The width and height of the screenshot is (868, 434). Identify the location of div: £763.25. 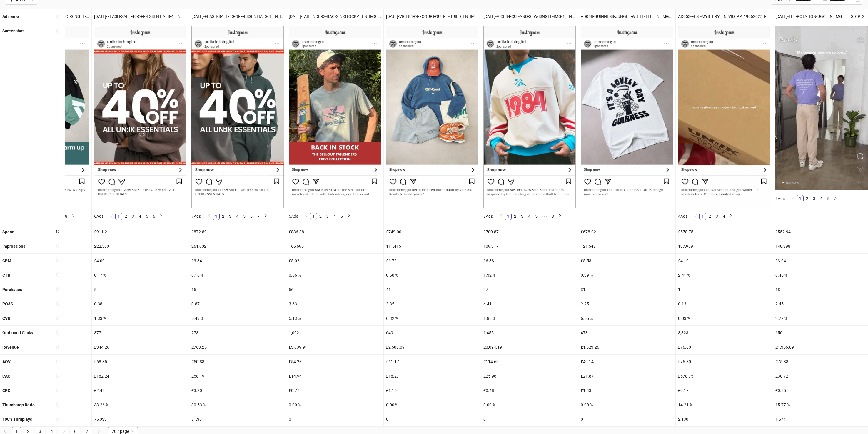
(238, 347).